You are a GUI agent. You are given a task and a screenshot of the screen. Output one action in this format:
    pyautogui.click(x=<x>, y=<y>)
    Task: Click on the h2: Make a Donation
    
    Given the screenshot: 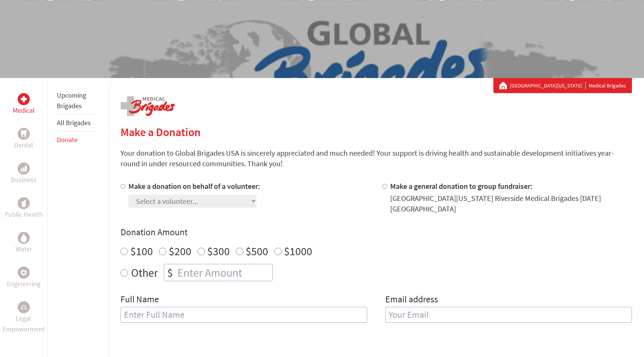 What is the action you would take?
    pyautogui.click(x=376, y=132)
    